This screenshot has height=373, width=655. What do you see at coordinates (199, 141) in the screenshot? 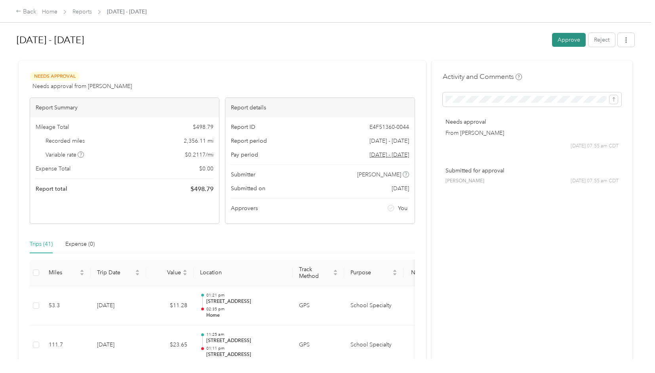
I see `span: 2,356.11 mi` at bounding box center [199, 141].